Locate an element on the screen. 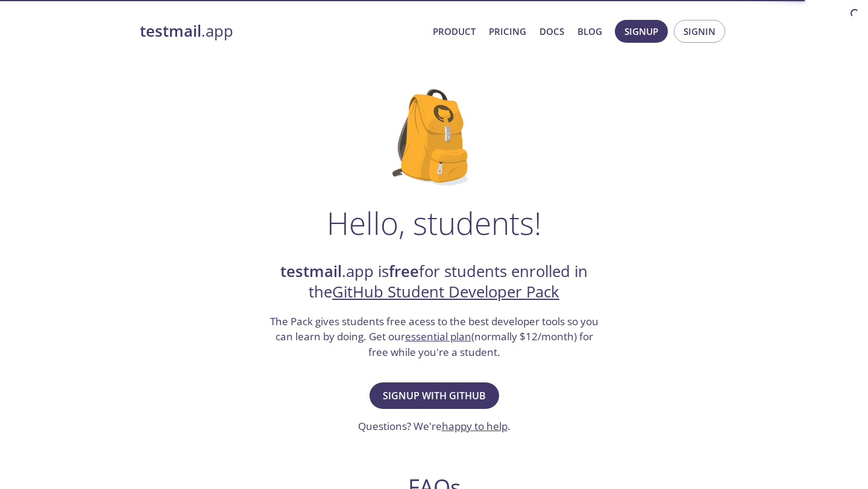 The width and height of the screenshot is (868, 489). button: Signup is located at coordinates (641, 31).